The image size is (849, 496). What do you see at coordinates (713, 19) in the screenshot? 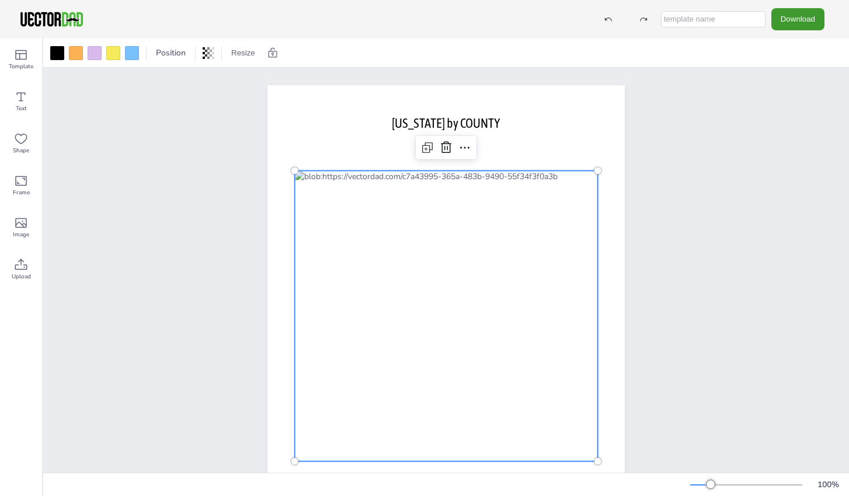
I see `input: template name` at bounding box center [713, 19].